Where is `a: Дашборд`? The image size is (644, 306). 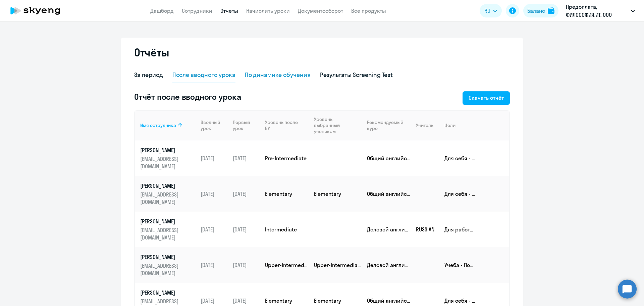 a: Дашборд is located at coordinates (162, 10).